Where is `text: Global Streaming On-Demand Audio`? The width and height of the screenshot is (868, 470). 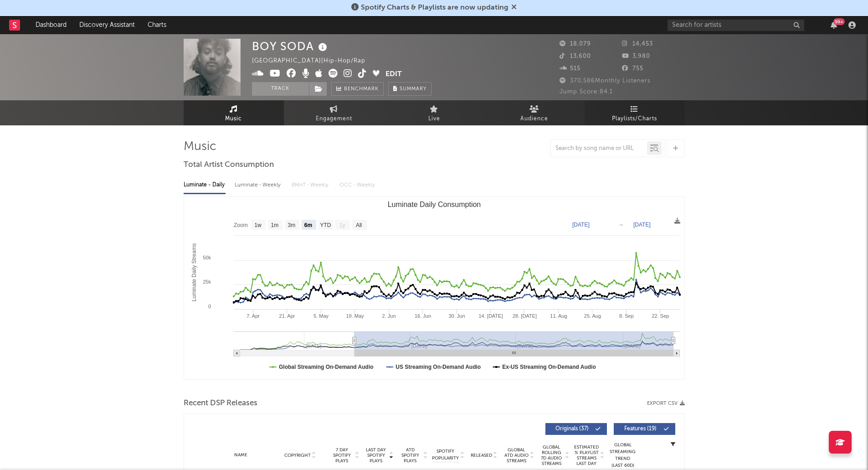
text: Global Streaming On-Demand Audio is located at coordinates (326, 367).